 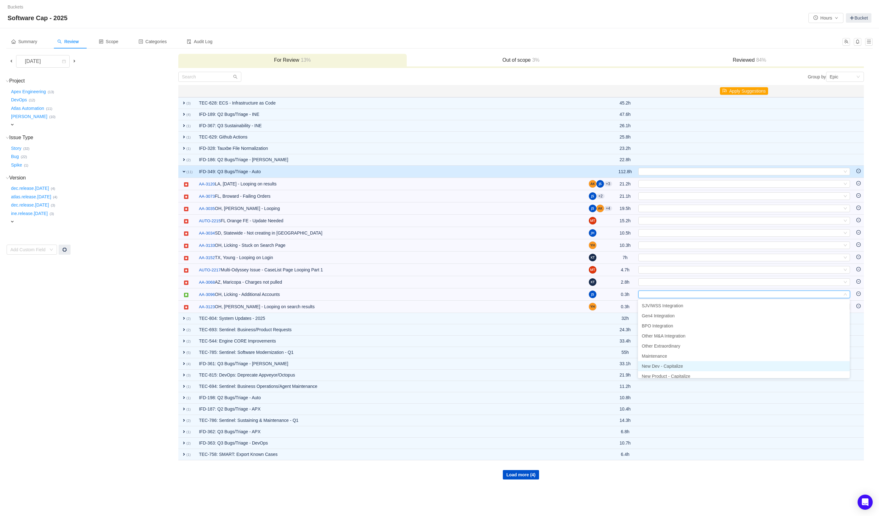 I want to click on td: 33.4h, so click(x=625, y=341).